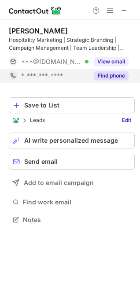 This screenshot has width=140, height=281. I want to click on div: Save to List, so click(78, 105).